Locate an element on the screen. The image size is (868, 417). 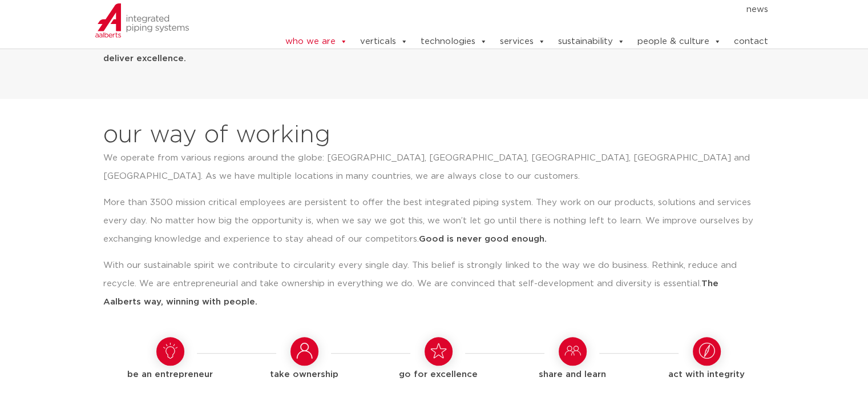
a: verticals is located at coordinates (383, 41).